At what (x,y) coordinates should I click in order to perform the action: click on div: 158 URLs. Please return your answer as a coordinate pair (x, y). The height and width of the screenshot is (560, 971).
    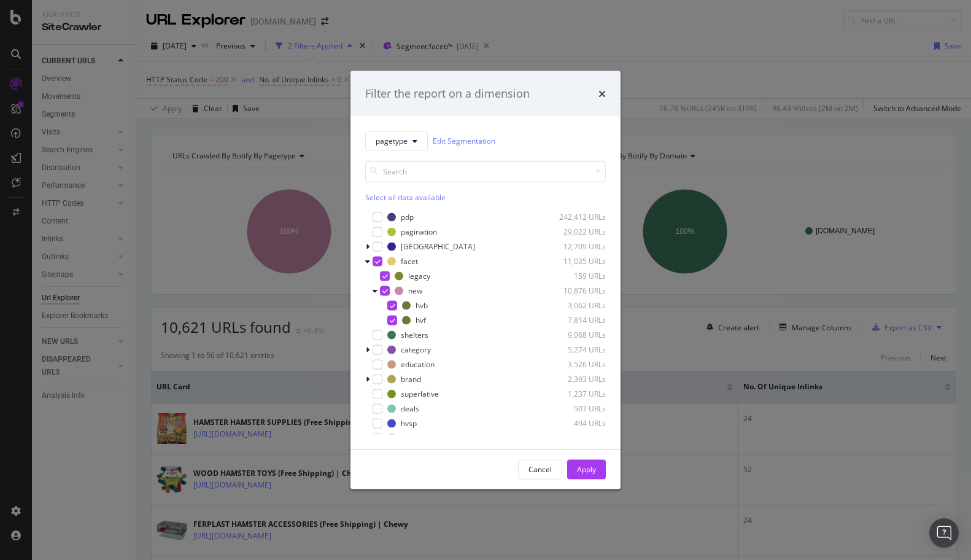
    Looking at the image, I should click on (576, 438).